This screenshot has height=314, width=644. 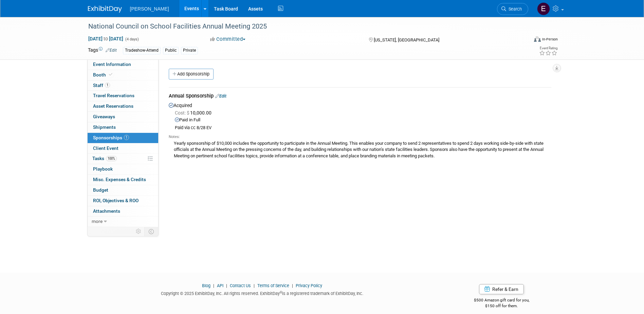 I want to click on span: Booth, so click(x=103, y=75).